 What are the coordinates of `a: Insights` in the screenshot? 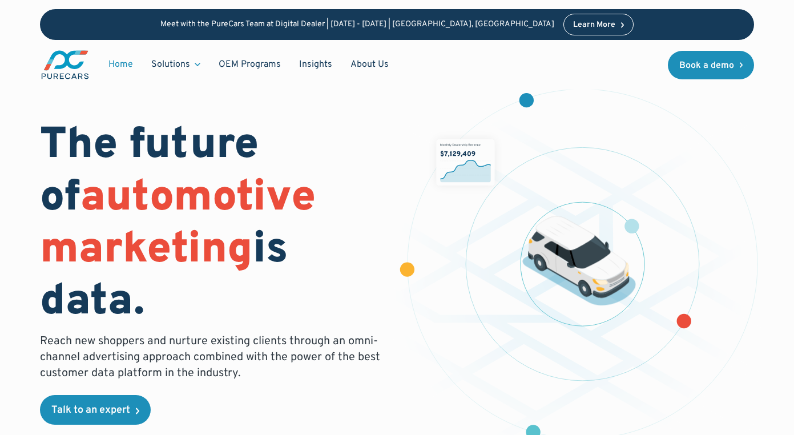 It's located at (316, 65).